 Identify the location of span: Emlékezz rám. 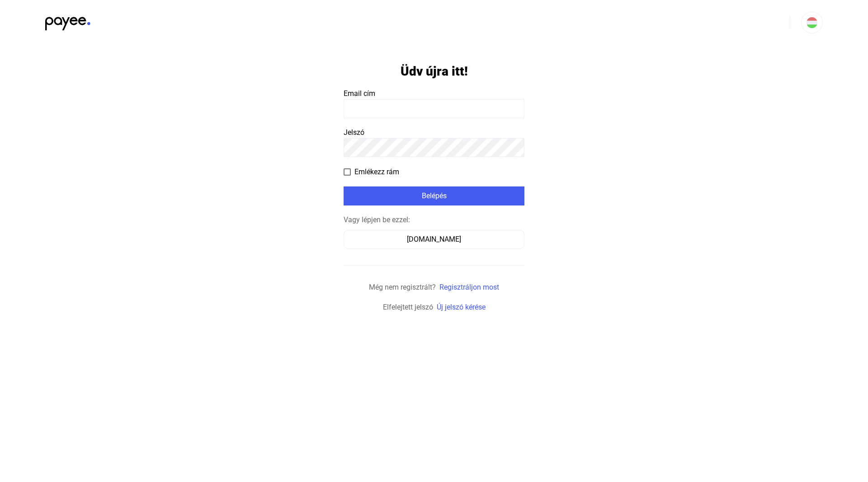
(377, 172).